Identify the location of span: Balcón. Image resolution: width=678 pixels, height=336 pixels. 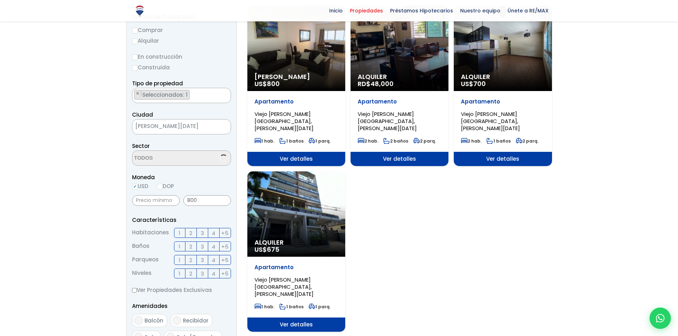
(154, 321).